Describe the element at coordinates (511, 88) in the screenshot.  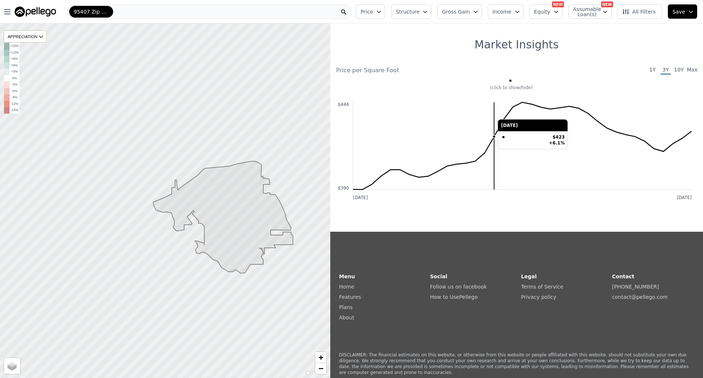
I see `div: (click to show/hide)` at that location.